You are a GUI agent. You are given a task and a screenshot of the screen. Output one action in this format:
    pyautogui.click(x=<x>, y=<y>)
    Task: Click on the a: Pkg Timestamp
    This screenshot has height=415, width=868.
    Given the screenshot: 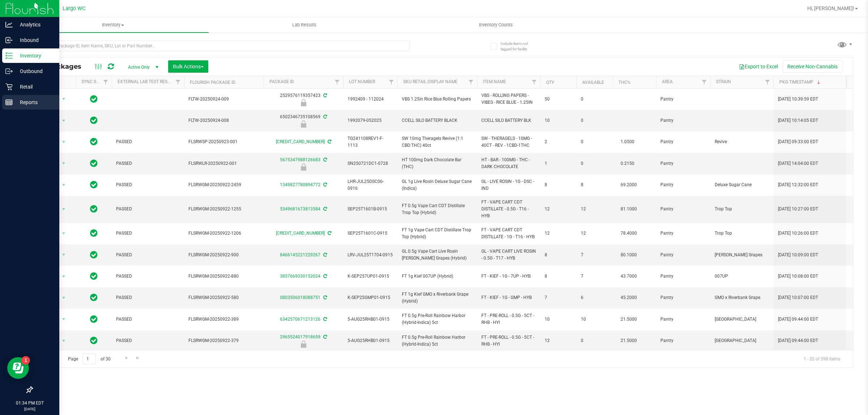 What is the action you would take?
    pyautogui.click(x=800, y=82)
    